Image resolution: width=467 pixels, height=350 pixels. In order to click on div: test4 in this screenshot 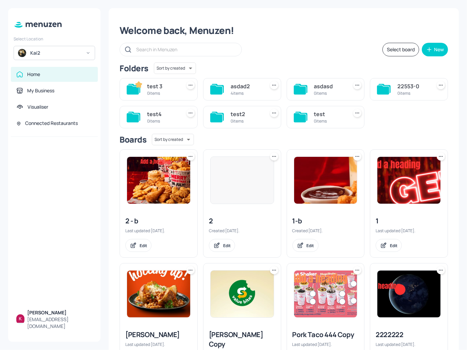, I will do `click(163, 114)`.